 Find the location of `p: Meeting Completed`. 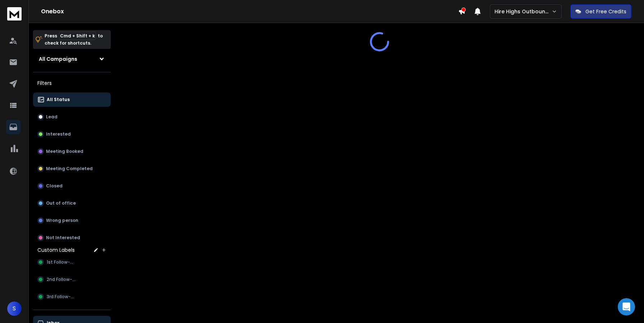

p: Meeting Completed is located at coordinates (69, 169).